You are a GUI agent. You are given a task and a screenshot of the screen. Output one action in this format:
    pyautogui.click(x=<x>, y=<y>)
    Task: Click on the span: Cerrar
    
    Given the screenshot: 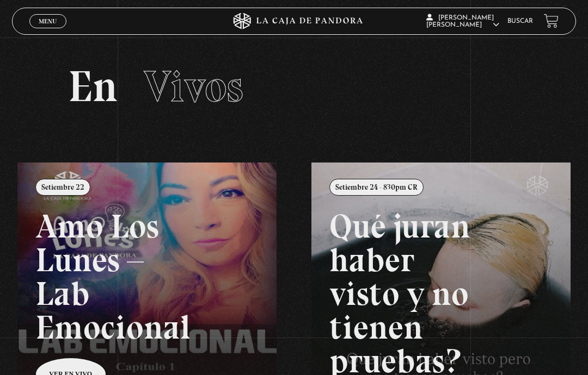 What is the action you would take?
    pyautogui.click(x=48, y=31)
    